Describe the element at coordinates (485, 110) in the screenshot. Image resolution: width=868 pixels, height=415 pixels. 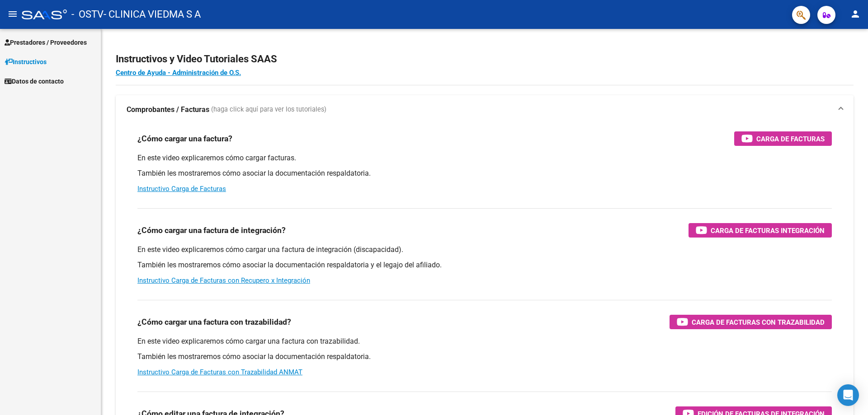
I see `mat-expansion-panel-header: Comprobantes / Facturas (haga click aquí para ver los tutoriales)` at that location.